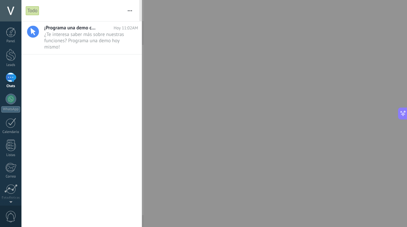  Describe the element at coordinates (11, 41) in the screenshot. I see `div: Panel` at that location.